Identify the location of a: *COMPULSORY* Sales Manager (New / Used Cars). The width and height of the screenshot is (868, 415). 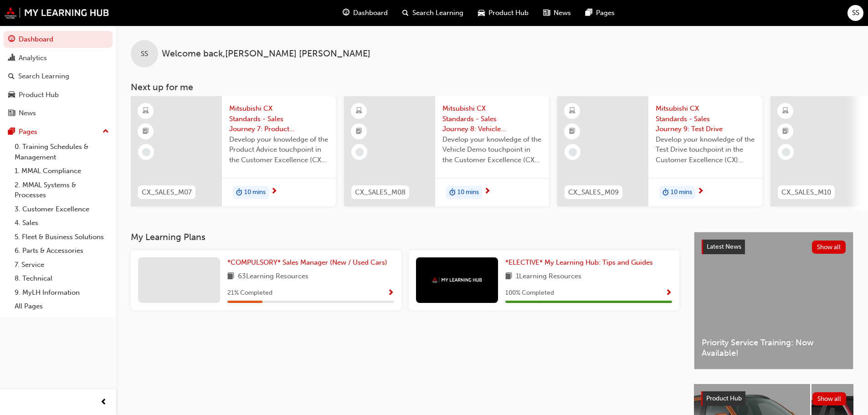
(309, 263).